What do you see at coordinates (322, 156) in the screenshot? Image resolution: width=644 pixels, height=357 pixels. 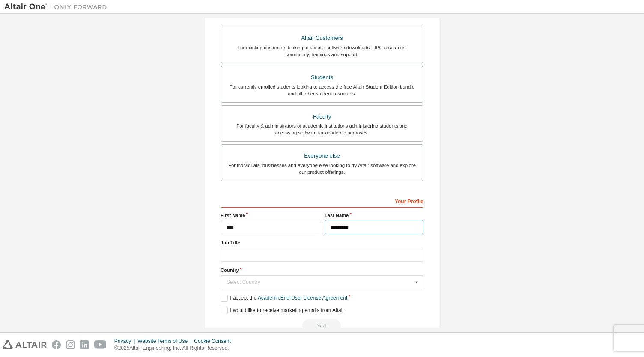 I see `div: Everyone else` at bounding box center [322, 156].